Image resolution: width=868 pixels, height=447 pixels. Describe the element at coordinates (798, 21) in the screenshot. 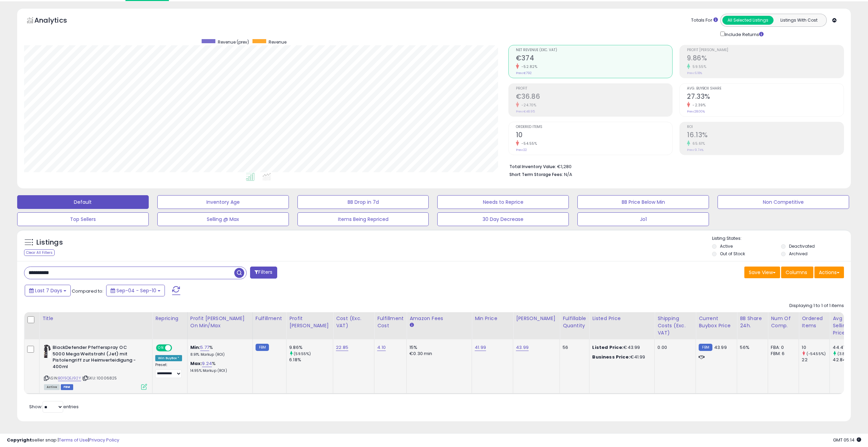

I see `button: Listings With Cost` at that location.